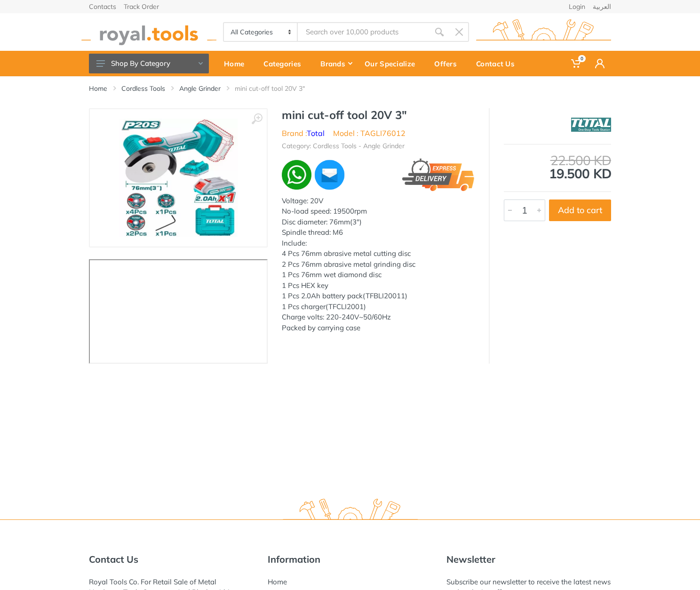 Image resolution: width=700 pixels, height=590 pixels. What do you see at coordinates (285, 63) in the screenshot?
I see `a: Categories` at bounding box center [285, 63].